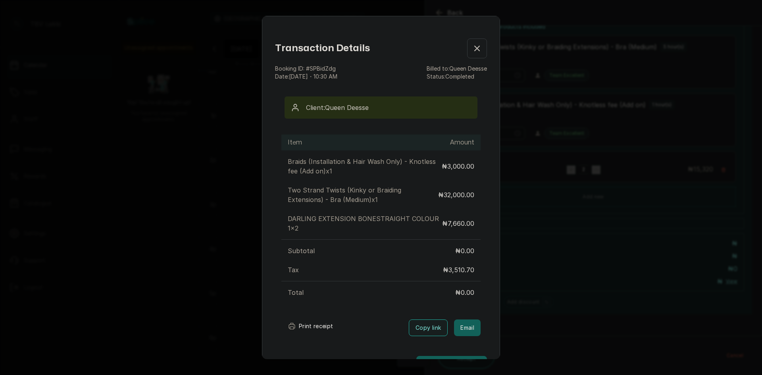  What do you see at coordinates (467, 328) in the screenshot?
I see `button: Email` at bounding box center [467, 328].